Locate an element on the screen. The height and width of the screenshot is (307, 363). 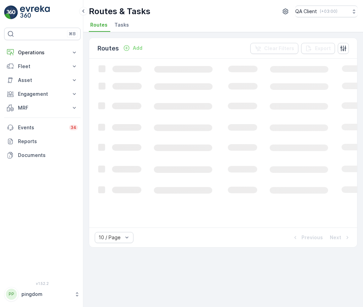
p: Documents is located at coordinates (48, 155).